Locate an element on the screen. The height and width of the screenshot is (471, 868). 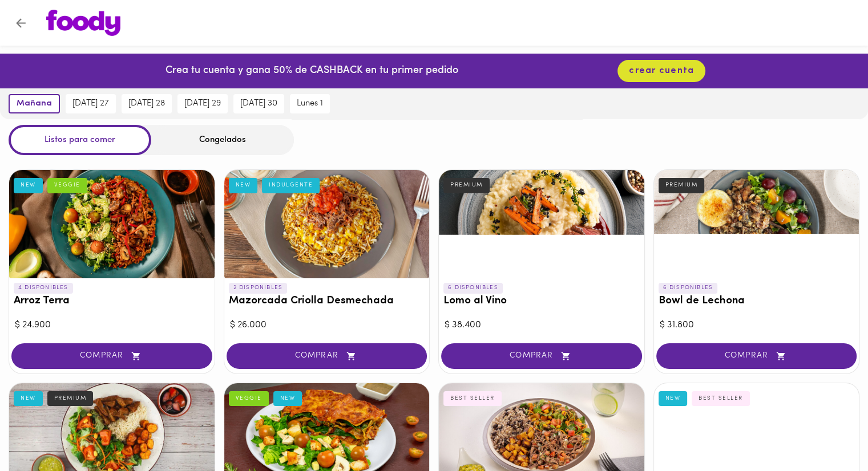
p: 2 DISPONIBLES is located at coordinates (258, 288).